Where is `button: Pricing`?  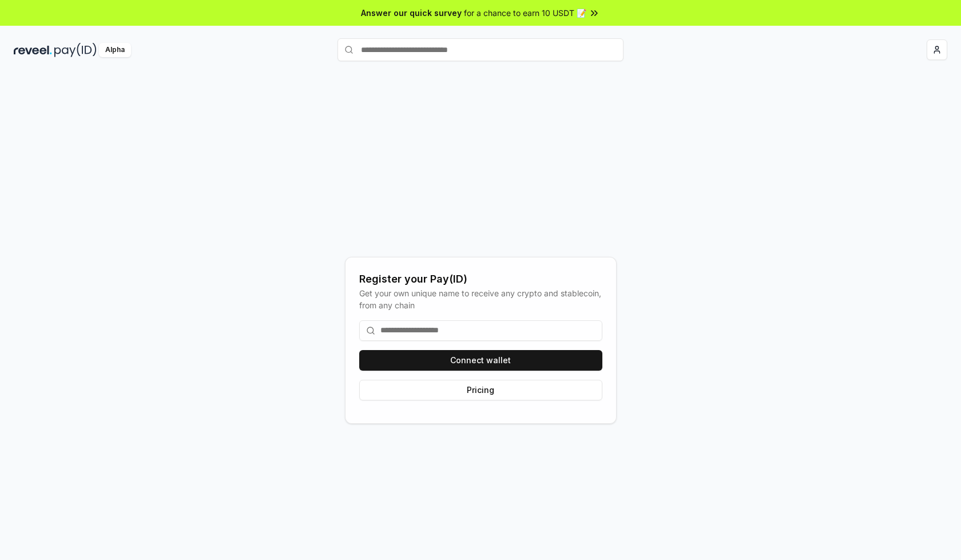
button: Pricing is located at coordinates (481, 390).